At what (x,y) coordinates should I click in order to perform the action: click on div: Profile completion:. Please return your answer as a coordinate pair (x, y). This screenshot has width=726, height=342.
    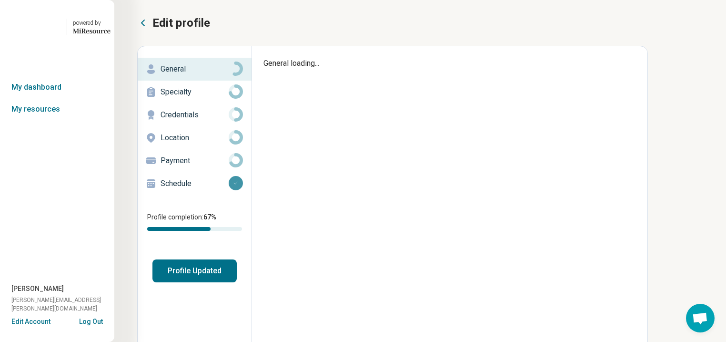
    Looking at the image, I should click on (194, 221).